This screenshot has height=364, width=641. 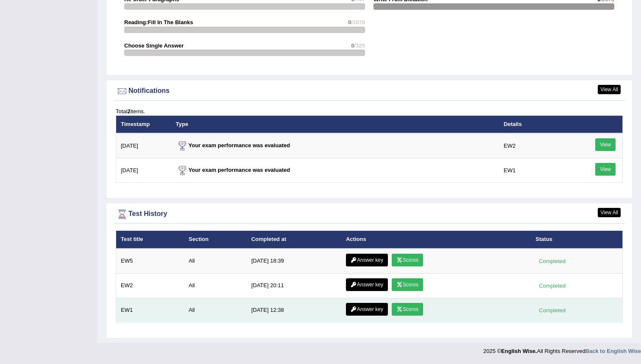 What do you see at coordinates (613, 351) in the screenshot?
I see `a: Back to English Wise` at bounding box center [613, 351].